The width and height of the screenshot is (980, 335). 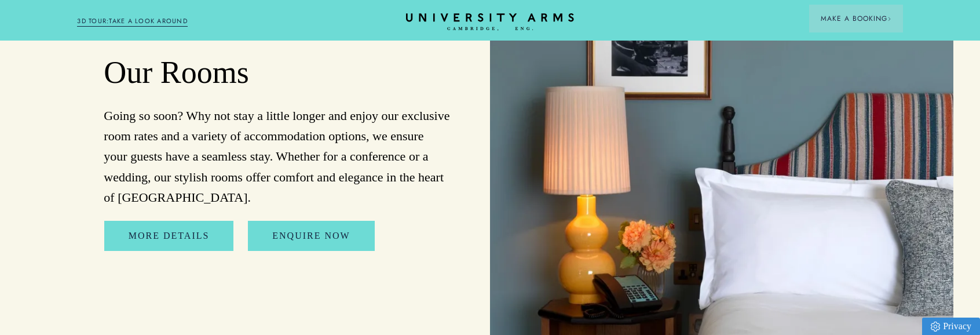 I want to click on img: Arrow icon, so click(x=889, y=19).